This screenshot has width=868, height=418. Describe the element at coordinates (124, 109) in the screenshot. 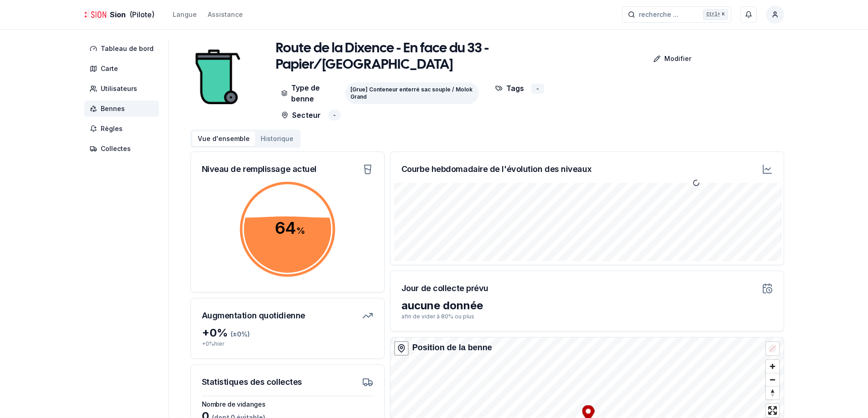

I see `a: Bennes` at that location.